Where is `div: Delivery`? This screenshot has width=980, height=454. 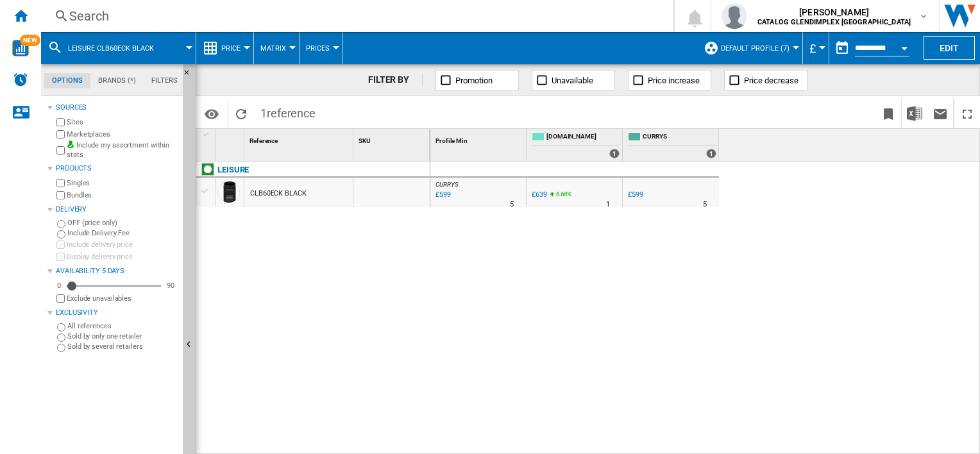 div: Delivery is located at coordinates (117, 210).